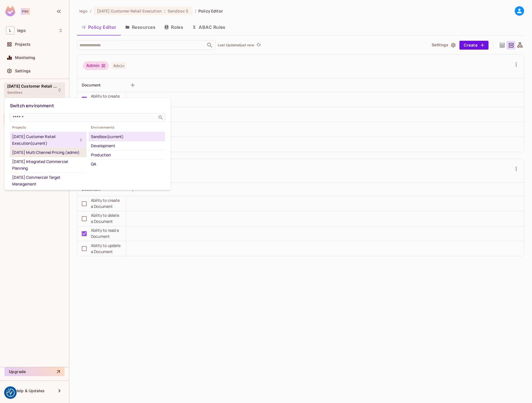  What do you see at coordinates (127, 127) in the screenshot?
I see `span: Environments` at bounding box center [127, 127].